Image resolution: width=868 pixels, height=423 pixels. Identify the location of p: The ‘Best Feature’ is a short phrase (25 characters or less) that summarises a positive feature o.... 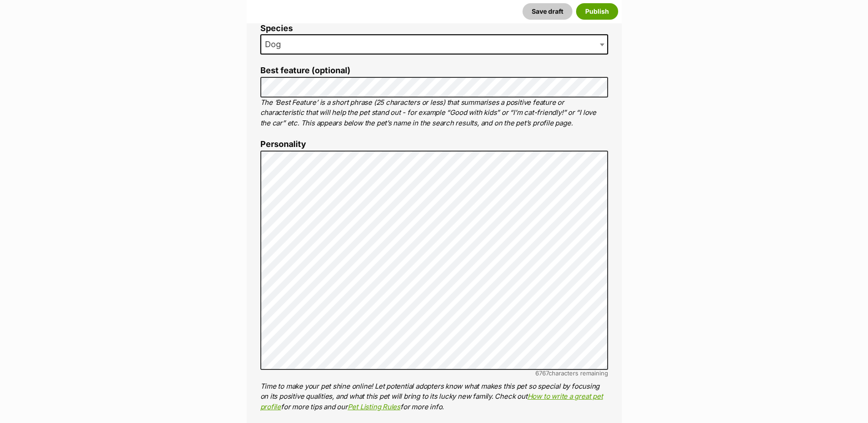
(434, 113).